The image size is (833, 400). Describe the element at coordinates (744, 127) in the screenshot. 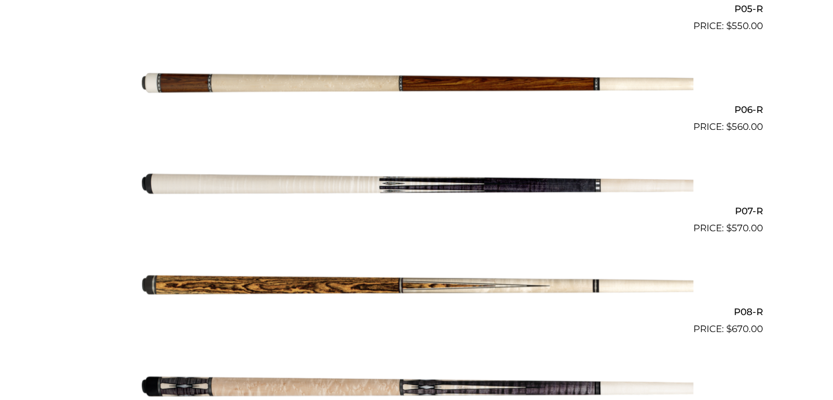

I see `bdi: 560.00` at that location.